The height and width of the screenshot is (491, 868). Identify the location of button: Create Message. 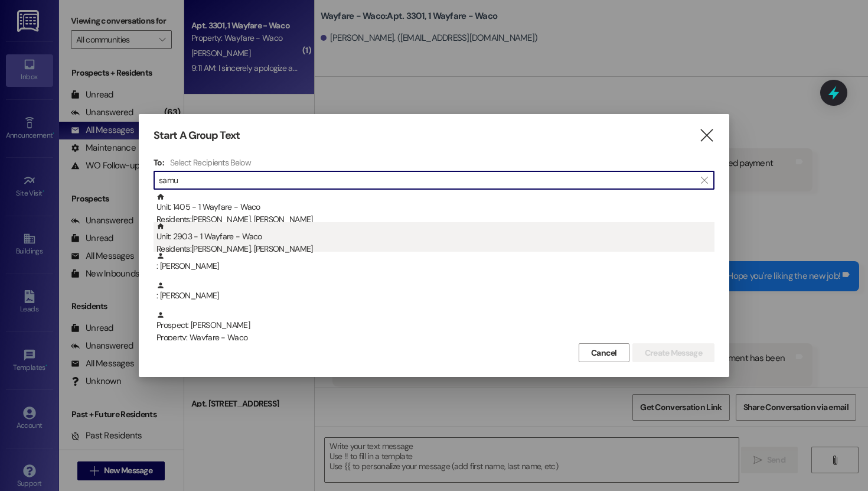
(673, 352).